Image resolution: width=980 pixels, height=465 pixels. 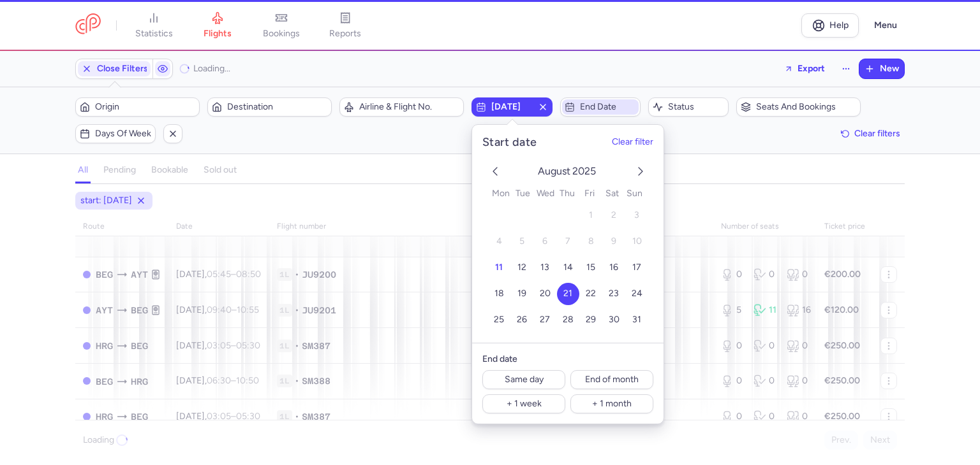 I want to click on button: 27, so click(x=545, y=320).